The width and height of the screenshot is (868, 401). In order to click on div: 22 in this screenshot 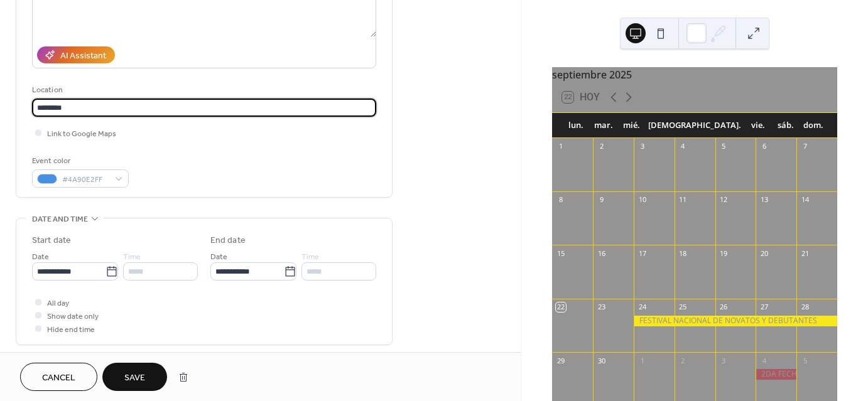, I will do `click(561, 307)`.